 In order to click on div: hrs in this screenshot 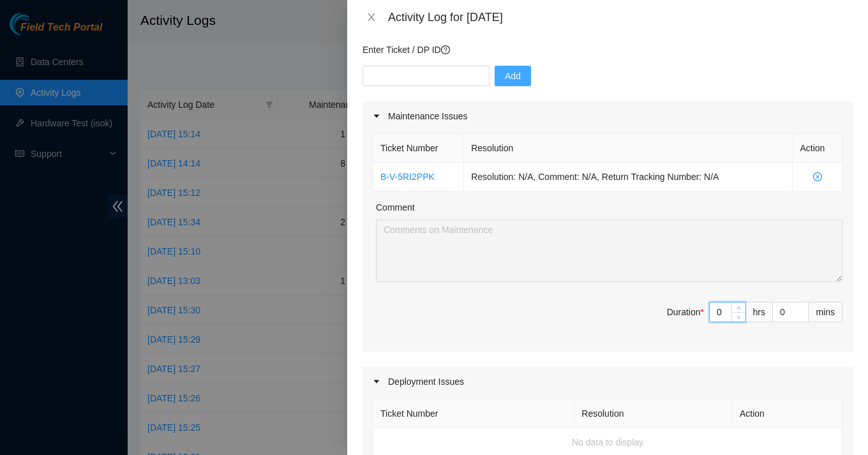, I will do `click(760, 312)`.